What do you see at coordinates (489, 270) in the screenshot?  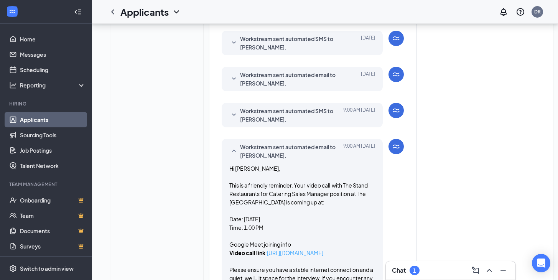 I see `button: ChevronUp` at bounding box center [489, 270].